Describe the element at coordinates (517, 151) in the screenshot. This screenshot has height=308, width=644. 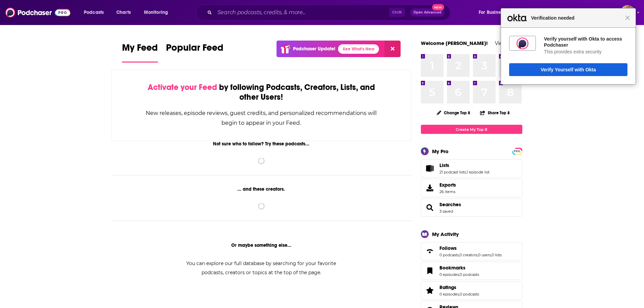
I see `span: PRO` at that location.